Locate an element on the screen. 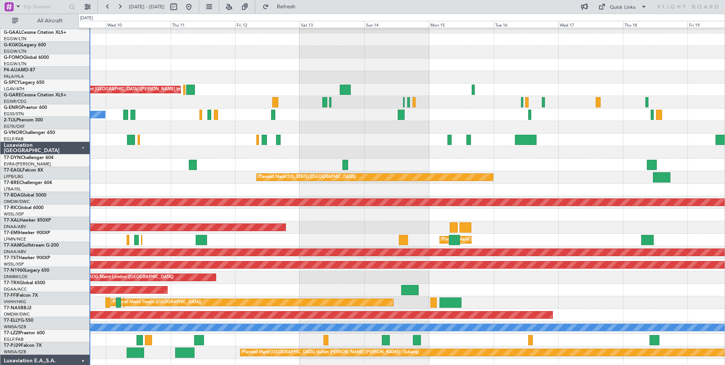 The height and width of the screenshot is (365, 725). span: Refresh is located at coordinates (286, 7).